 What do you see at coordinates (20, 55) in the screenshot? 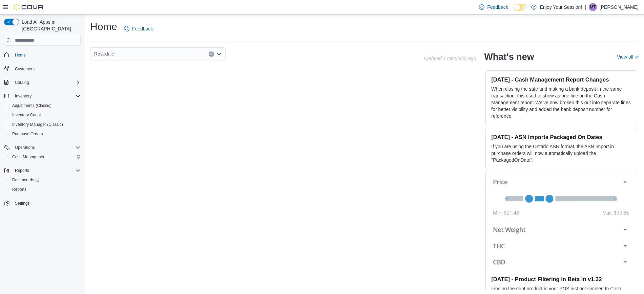
I see `a: Home` at bounding box center [20, 55].